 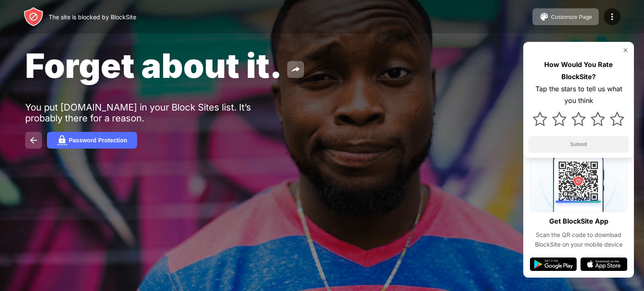 What do you see at coordinates (626, 50) in the screenshot?
I see `img: rate-us-close.svg` at bounding box center [626, 50].